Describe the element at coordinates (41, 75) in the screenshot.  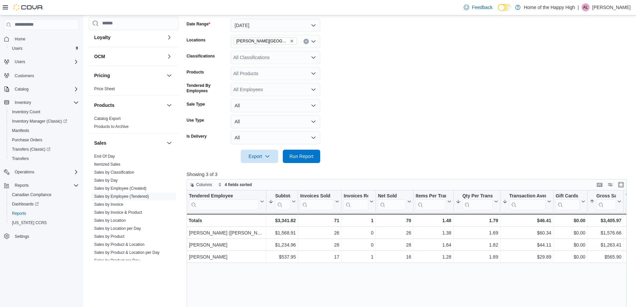
I see `button: Customers` at that location.